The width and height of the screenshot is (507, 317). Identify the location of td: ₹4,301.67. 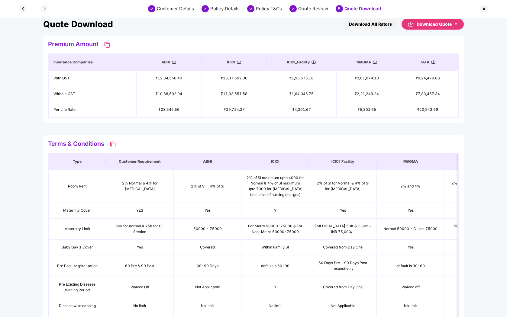
(302, 110).